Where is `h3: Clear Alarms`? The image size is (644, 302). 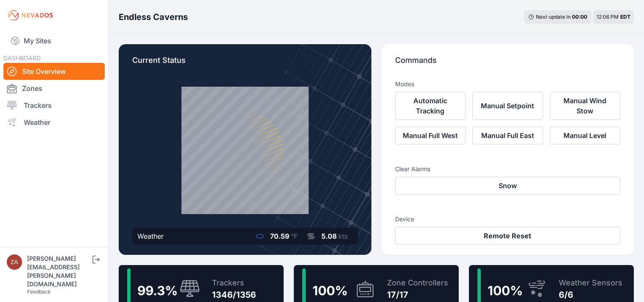
h3: Clear Alarms is located at coordinates (508, 169).